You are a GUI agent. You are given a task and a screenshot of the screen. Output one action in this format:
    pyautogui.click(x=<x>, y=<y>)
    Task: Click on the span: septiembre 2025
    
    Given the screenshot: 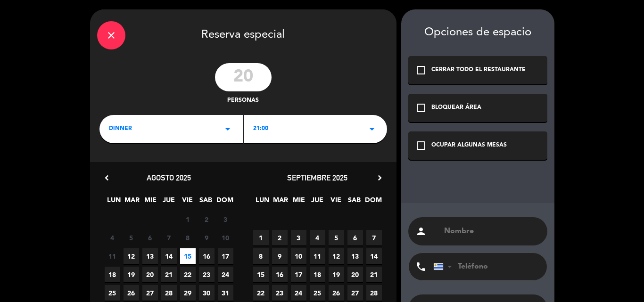 What is the action you would take?
    pyautogui.click(x=317, y=178)
    